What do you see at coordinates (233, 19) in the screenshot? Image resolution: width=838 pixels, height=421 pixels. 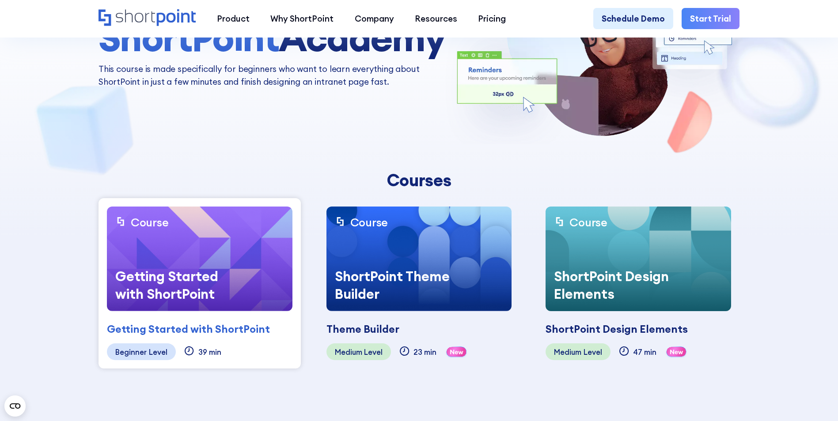 I see `div: Product` at bounding box center [233, 19].